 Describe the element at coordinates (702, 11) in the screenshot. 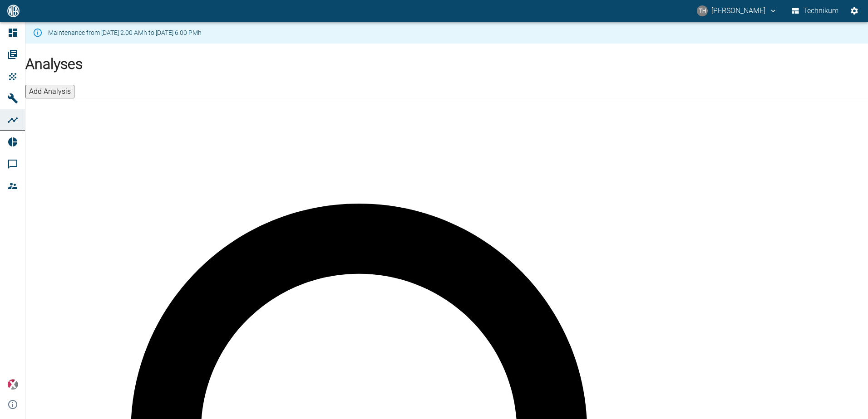

I see `div: TH` at that location.